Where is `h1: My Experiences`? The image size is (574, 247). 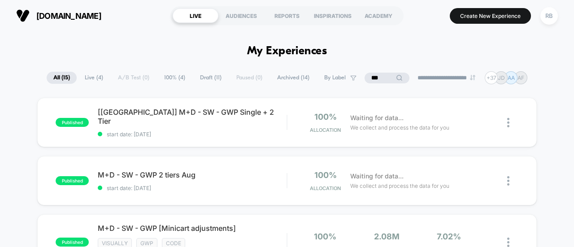
h1: My Experiences is located at coordinates (287, 51).